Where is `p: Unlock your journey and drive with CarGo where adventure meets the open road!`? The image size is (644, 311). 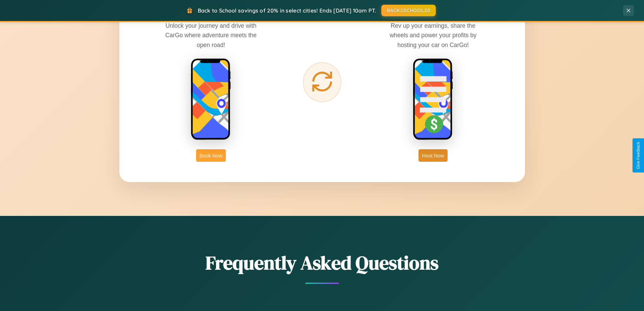
p: Unlock your journey and drive with CarGo where adventure meets the open road! is located at coordinates (211, 35).